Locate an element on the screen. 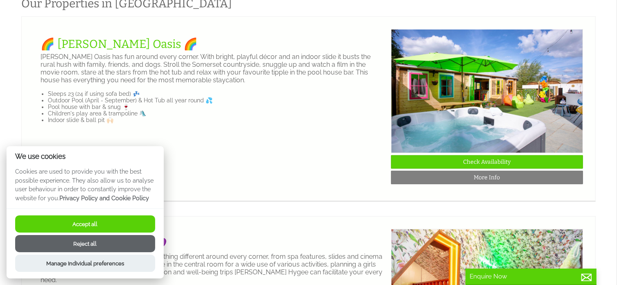 This screenshot has width=617, height=285. button: Accept all is located at coordinates (85, 224).